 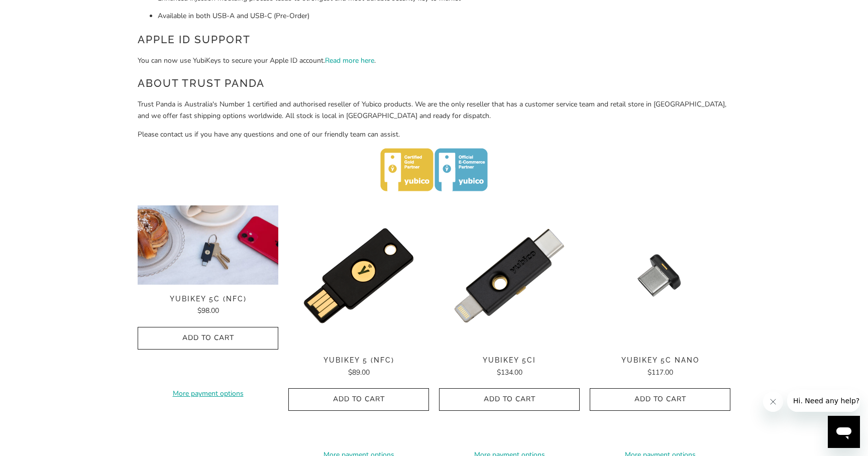 I want to click on span: YubiKey 5C Nano, so click(x=660, y=361).